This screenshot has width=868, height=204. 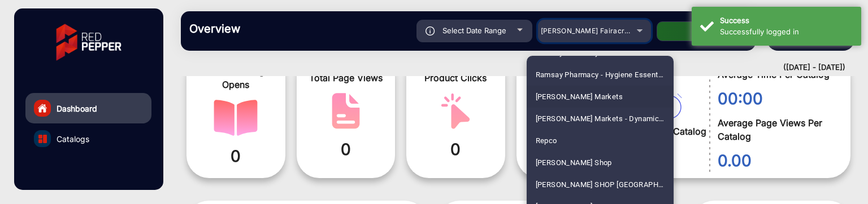 What do you see at coordinates (786, 21) in the screenshot?
I see `div: Success` at bounding box center [786, 21].